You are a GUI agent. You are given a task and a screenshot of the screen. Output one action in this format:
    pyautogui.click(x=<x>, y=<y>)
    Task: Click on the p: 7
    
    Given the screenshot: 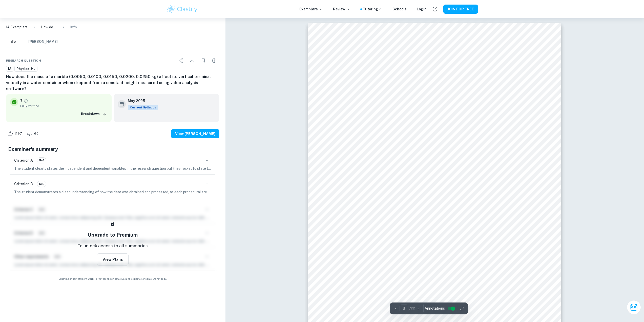 What is the action you would take?
    pyautogui.click(x=21, y=101)
    